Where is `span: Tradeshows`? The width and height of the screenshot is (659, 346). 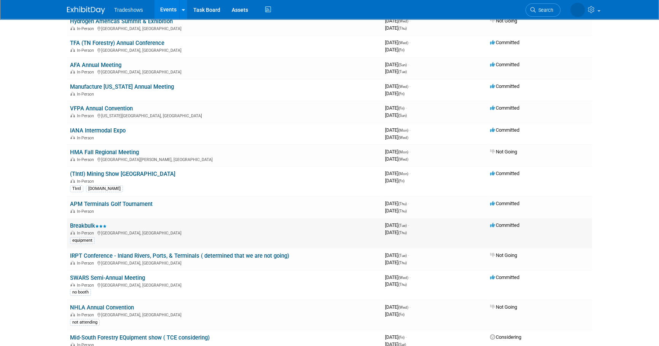 span: Tradeshows is located at coordinates (129, 10).